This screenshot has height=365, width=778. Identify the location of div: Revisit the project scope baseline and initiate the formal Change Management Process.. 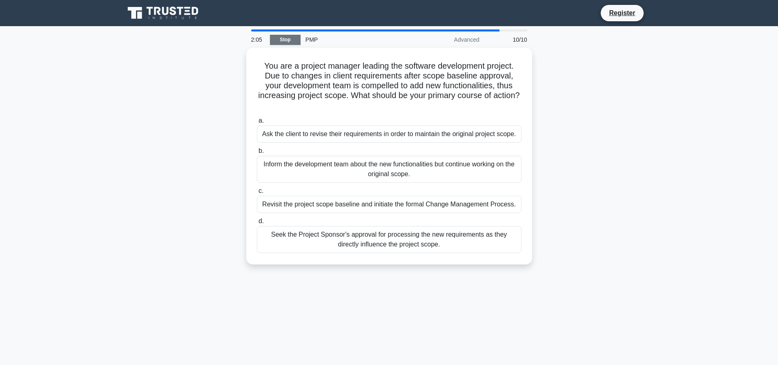
(389, 204).